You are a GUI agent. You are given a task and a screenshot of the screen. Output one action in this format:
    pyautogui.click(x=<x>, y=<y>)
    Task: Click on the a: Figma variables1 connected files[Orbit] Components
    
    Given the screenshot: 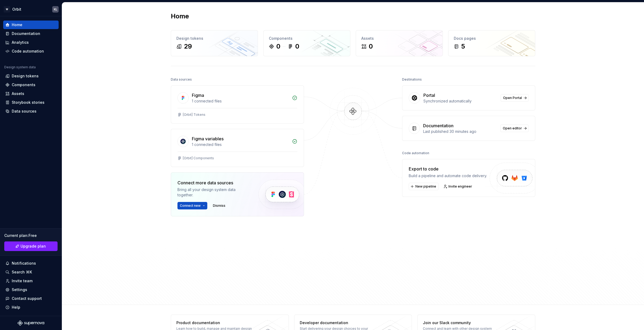 What is the action you would take?
    pyautogui.click(x=237, y=148)
    